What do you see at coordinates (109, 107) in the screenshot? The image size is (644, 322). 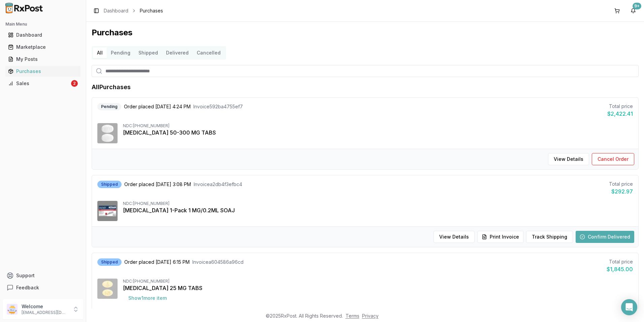 I see `div: Pending` at bounding box center [109, 107].